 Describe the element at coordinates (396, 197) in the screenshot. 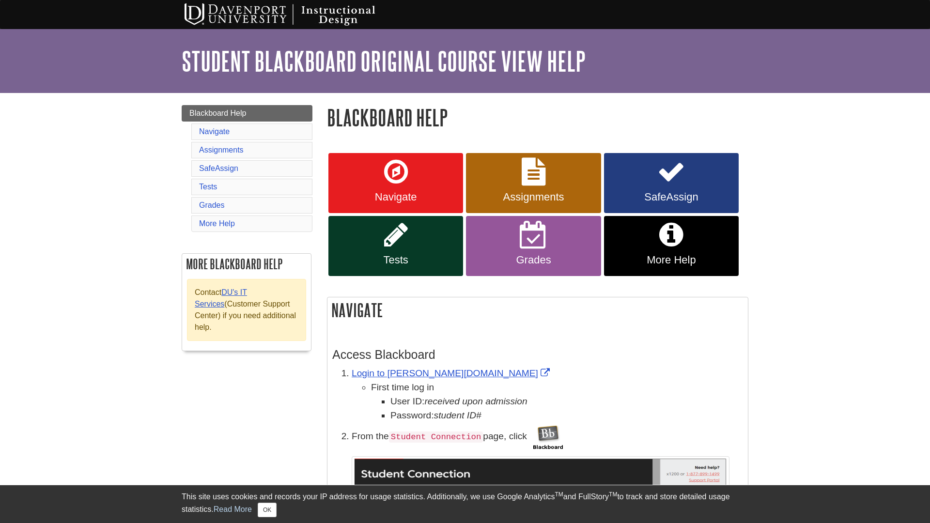

I see `span: Navigate` at that location.